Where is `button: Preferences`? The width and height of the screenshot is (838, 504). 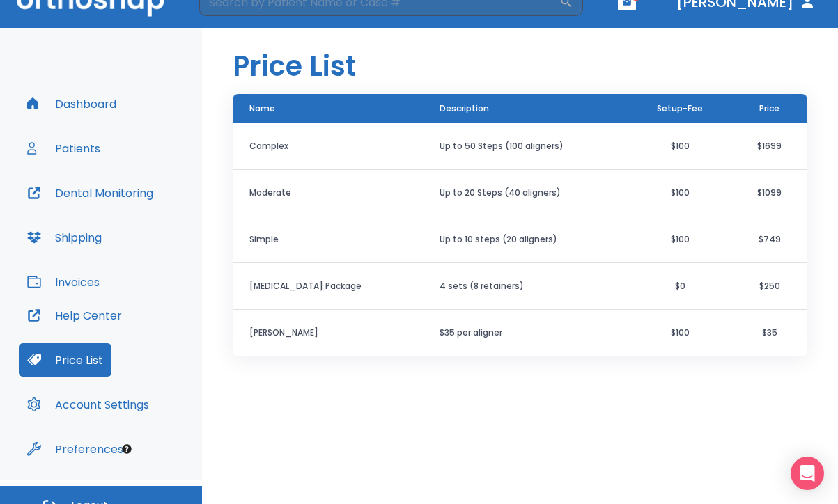 button: Preferences is located at coordinates (75, 449).